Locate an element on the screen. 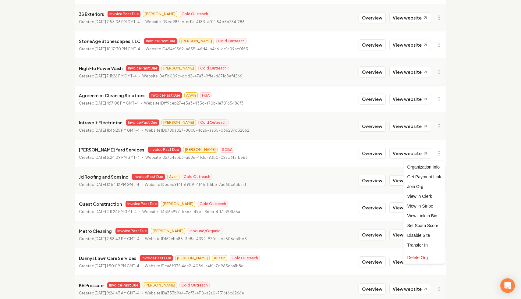  a: View Link in Bio is located at coordinates (424, 216).